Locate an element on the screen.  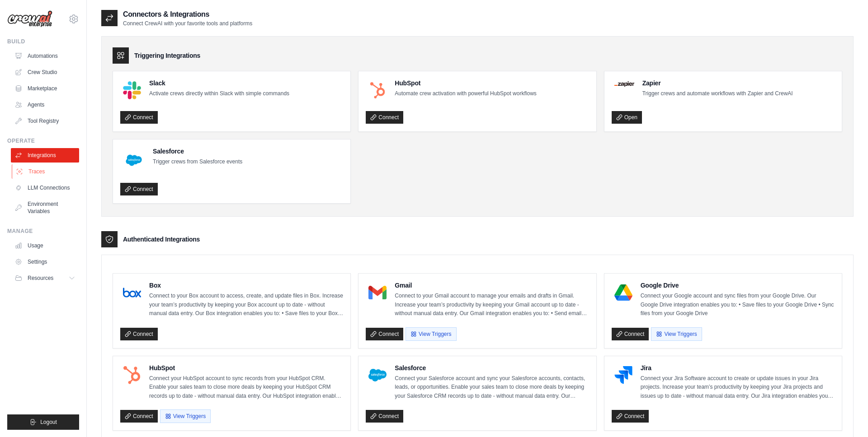
img: Gmail Logo is located at coordinates (378, 292).